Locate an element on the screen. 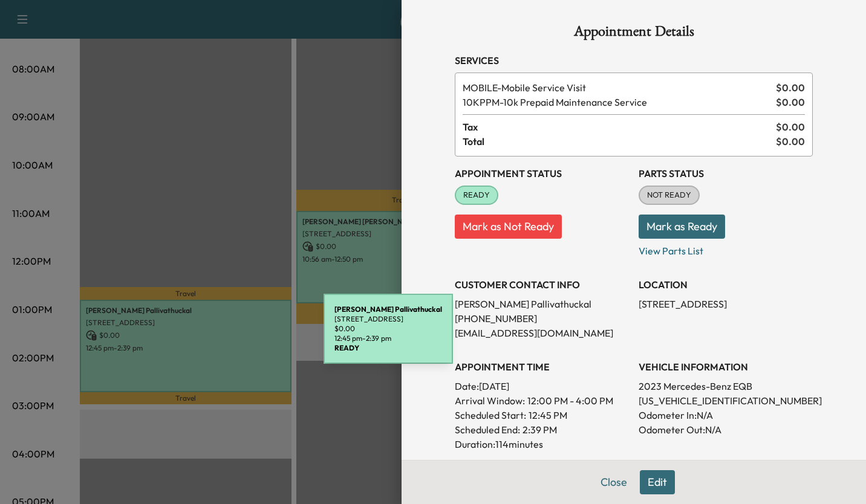 The height and width of the screenshot is (504, 866). span: 10k Prepaid Maintenance Service is located at coordinates (617, 102).